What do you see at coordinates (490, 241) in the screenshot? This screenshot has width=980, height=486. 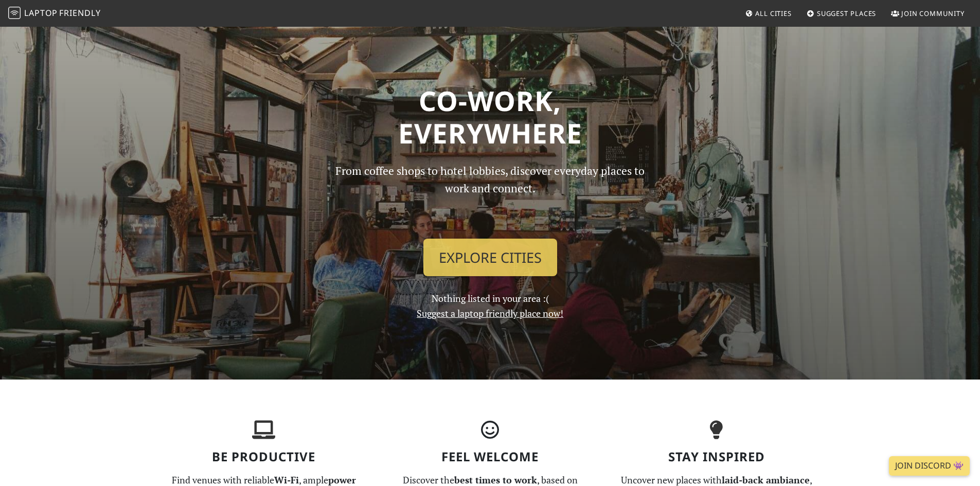 I see `div: Nothing listed in your area :(` at bounding box center [490, 241].